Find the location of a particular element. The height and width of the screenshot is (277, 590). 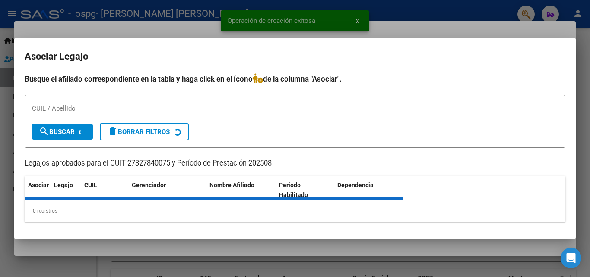

datatable-header-cell: Asociar is located at coordinates (38, 190).